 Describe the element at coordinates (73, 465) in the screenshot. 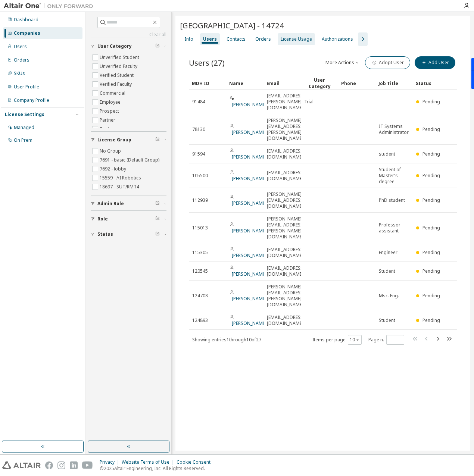

I see `img: linkedin.svg` at that location.